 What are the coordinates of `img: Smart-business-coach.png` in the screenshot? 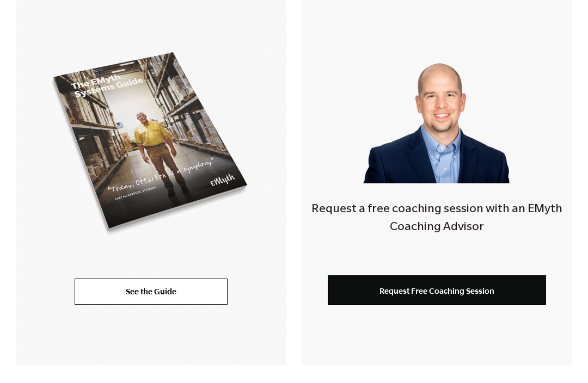 It's located at (437, 113).